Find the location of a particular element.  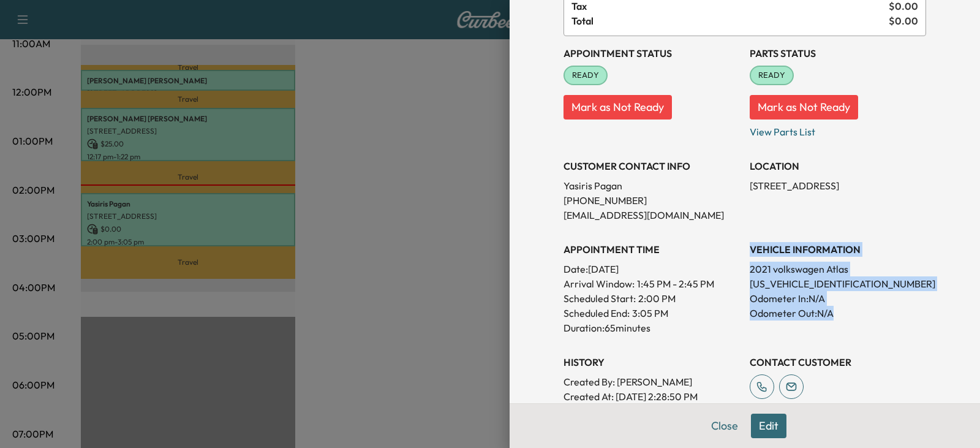

p: Duration: 65 minutes is located at coordinates (651, 328).